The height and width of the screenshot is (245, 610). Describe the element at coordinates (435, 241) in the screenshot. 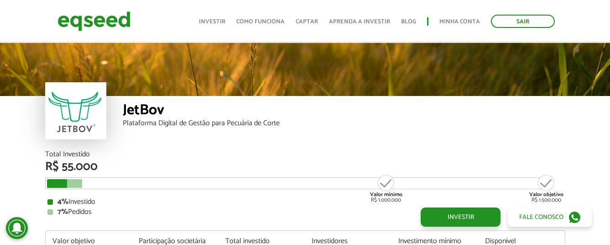

I see `div: Investimento mínimo` at that location.